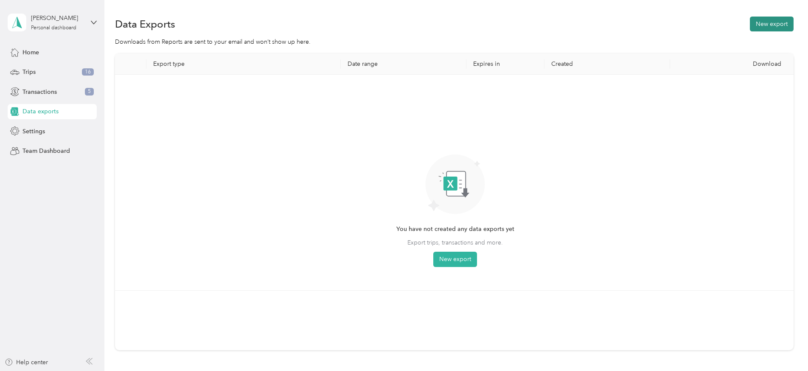 This screenshot has width=808, height=371. Describe the element at coordinates (455, 242) in the screenshot. I see `span: Export trips, transactions and more.` at that location.